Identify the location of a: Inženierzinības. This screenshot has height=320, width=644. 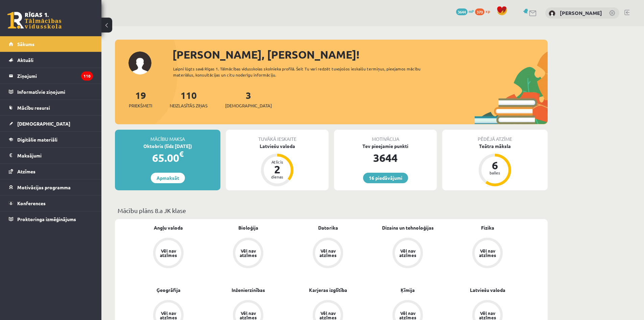
(248, 290).